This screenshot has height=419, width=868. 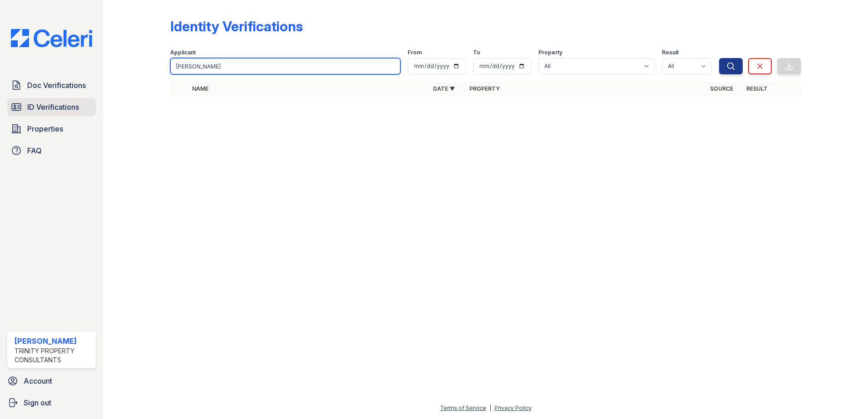 What do you see at coordinates (51, 129) in the screenshot?
I see `a: Properties` at bounding box center [51, 129].